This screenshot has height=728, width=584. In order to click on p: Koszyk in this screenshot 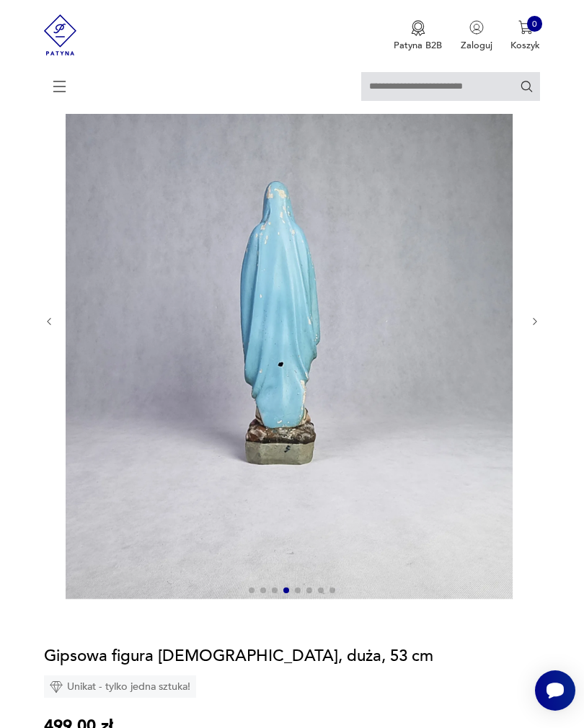, I will do `click(525, 46)`.